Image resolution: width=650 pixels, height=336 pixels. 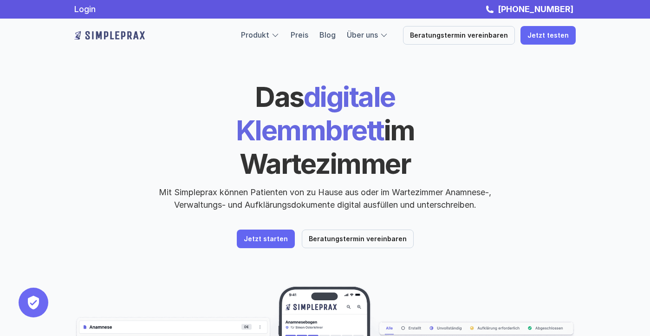 What do you see at coordinates (255, 35) in the screenshot?
I see `a: Produkt` at bounding box center [255, 35].